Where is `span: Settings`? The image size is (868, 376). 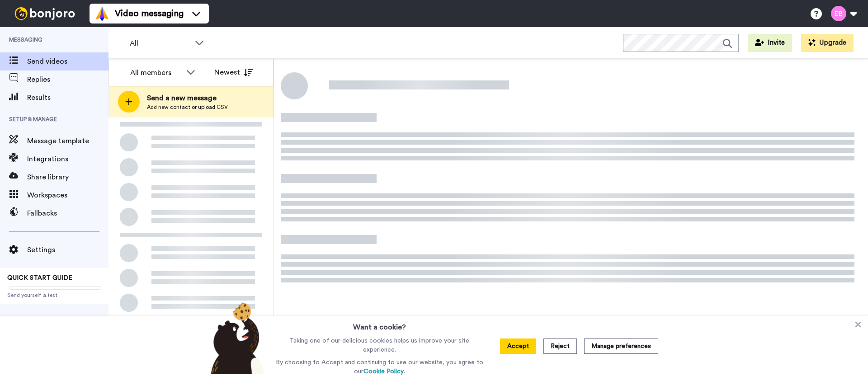 span: Settings is located at coordinates (68, 250).